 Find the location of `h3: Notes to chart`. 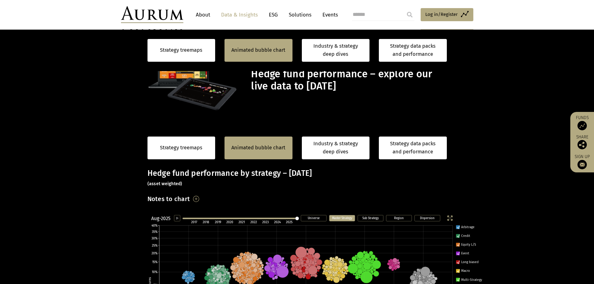

h3: Notes to chart is located at coordinates (169, 199).